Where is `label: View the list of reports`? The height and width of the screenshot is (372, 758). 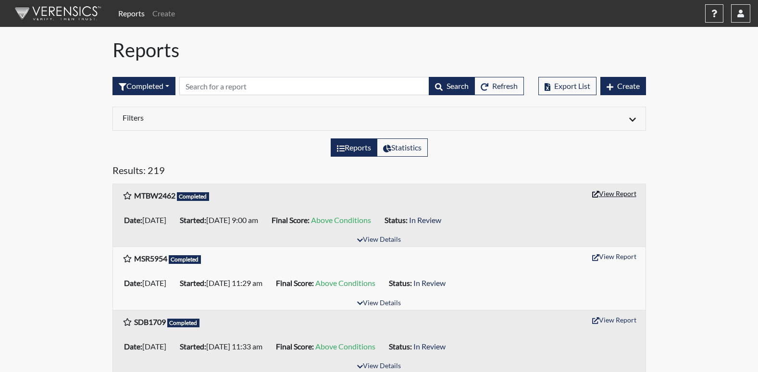 label: View the list of reports is located at coordinates (354, 148).